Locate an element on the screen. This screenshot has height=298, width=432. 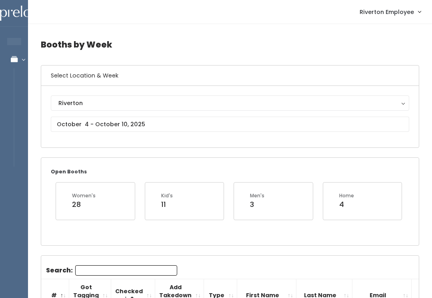
div: Home is located at coordinates (346, 196).